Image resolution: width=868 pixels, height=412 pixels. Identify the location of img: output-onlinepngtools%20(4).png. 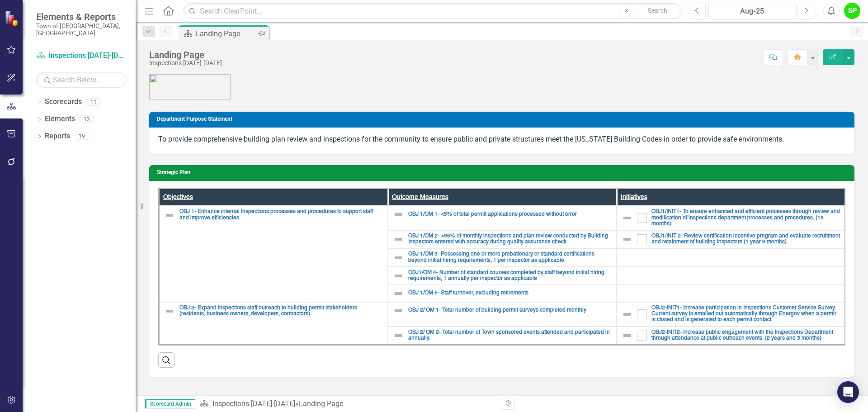
(190, 87).